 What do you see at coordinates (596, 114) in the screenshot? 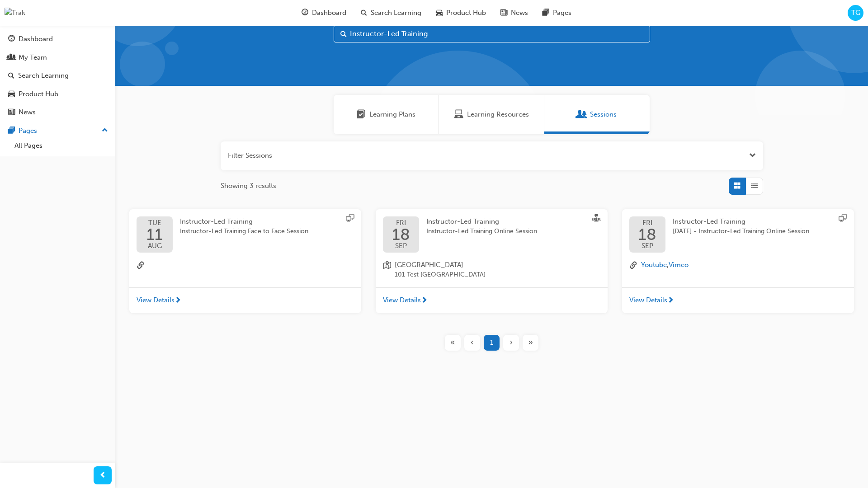
I see `a: SessionsSessions` at bounding box center [596, 114].